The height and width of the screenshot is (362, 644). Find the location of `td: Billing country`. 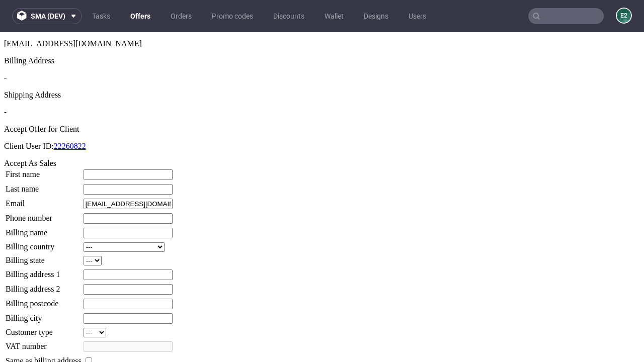

td: Billing country is located at coordinates (43, 215).